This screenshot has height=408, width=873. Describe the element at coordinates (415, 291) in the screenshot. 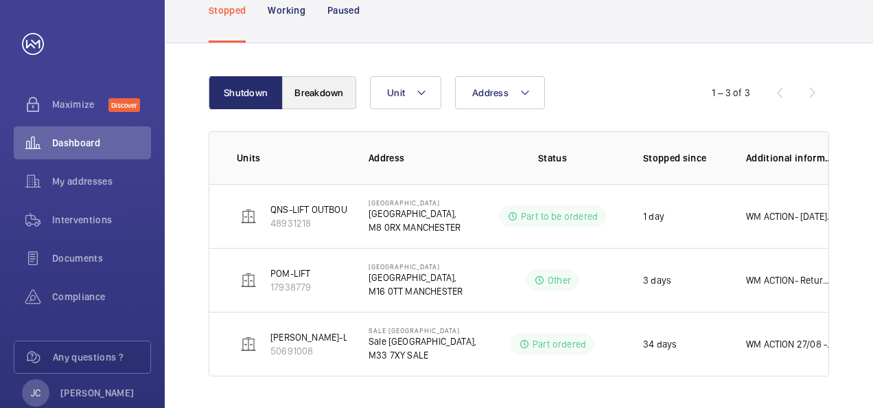

I see `p: M16 0TT MANCHESTER` at that location.